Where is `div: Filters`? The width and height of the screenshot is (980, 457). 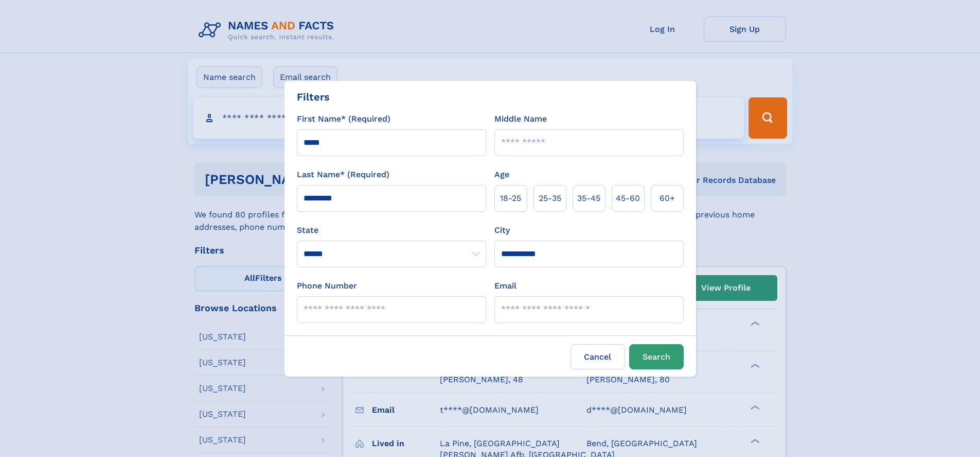
div: Filters is located at coordinates (314, 97).